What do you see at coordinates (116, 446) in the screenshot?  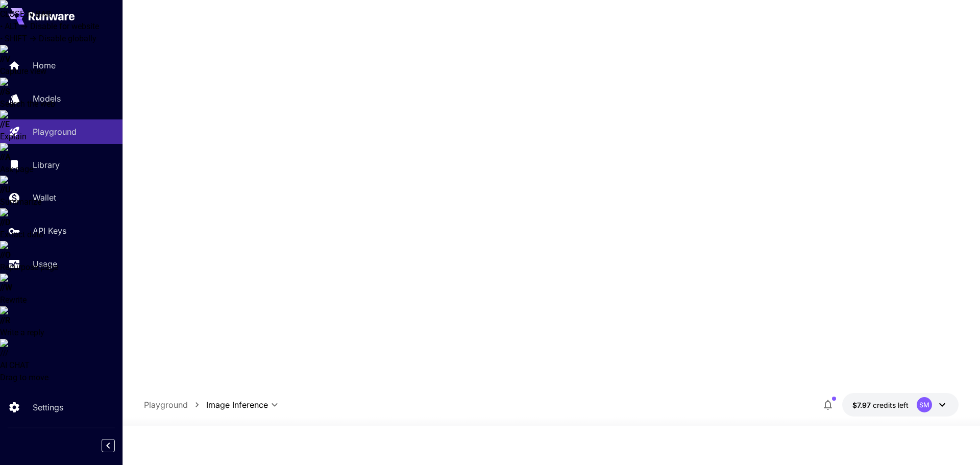 I see `div: Collapse sidebar` at bounding box center [116, 446].